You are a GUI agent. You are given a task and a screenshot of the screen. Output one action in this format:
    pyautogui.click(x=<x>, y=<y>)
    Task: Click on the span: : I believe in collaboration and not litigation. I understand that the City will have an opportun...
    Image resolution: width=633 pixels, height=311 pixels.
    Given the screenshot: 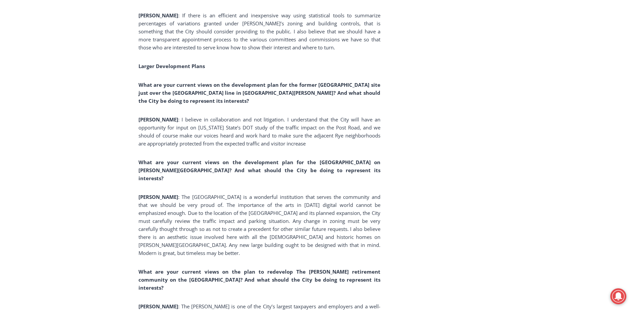 What is the action you would take?
    pyautogui.click(x=259, y=131)
    